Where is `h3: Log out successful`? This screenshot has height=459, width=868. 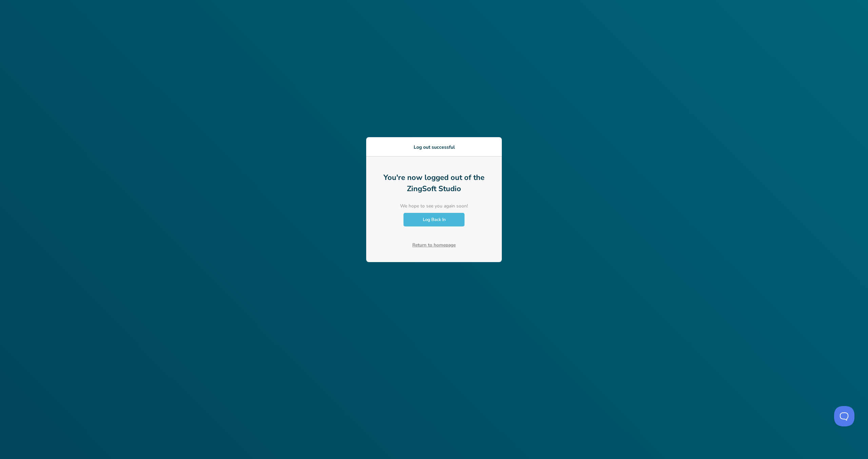
h3: Log out successful is located at coordinates (434, 147).